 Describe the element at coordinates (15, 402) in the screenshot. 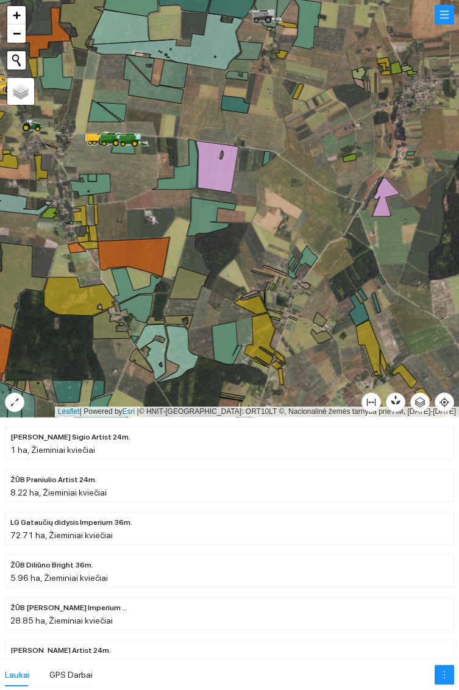

I see `button: expand-alt` at that location.